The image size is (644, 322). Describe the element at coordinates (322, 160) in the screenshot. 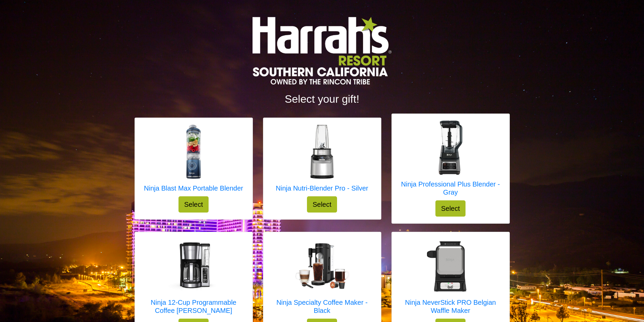

I see `a: Ninja Nutri-Blender Pro - Silver Ninja Nutri-Blender Pro - Silver` at that location.